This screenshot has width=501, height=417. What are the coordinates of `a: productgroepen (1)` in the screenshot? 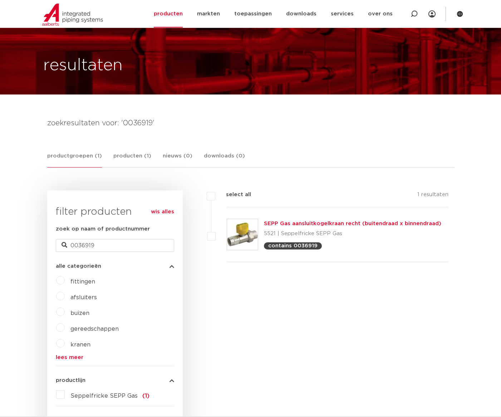 It's located at (74, 159).